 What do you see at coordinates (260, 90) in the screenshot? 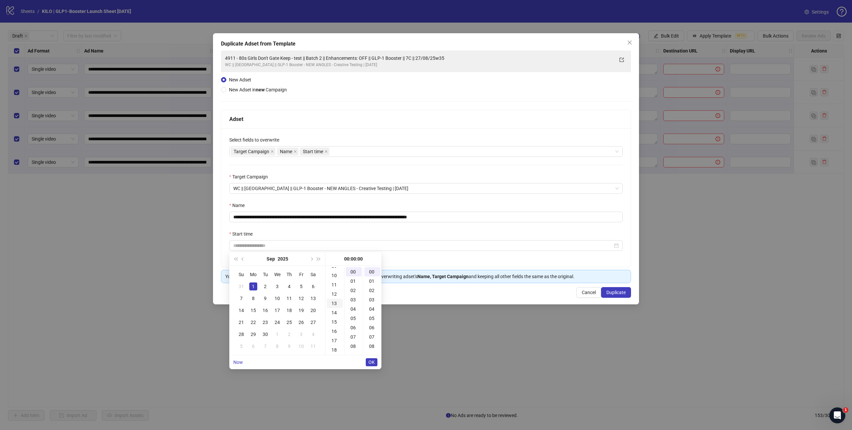
I see `strong: new` at bounding box center [260, 90].